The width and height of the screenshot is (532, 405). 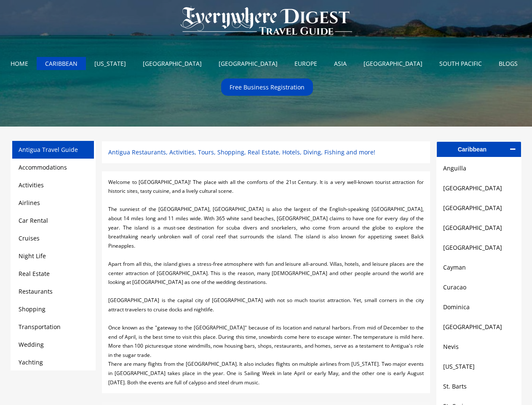 I want to click on a: HOME, so click(x=20, y=63).